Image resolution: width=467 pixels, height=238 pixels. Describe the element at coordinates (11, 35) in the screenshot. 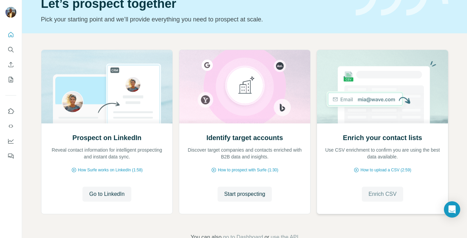

I see `button: Quick start` at that location.